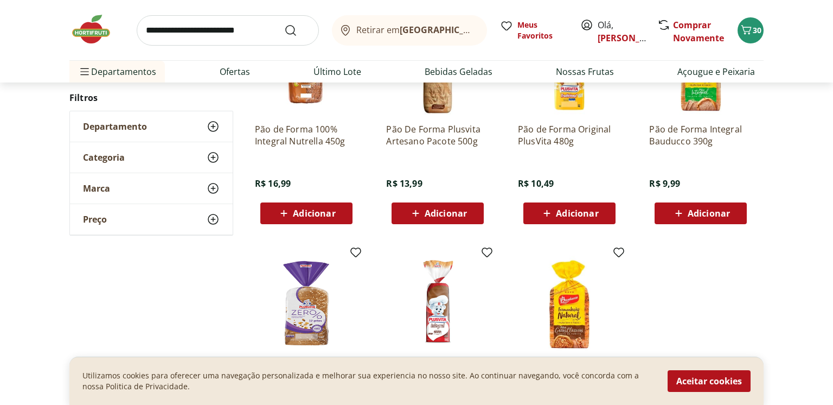  I want to click on span: Departamento, so click(115, 126).